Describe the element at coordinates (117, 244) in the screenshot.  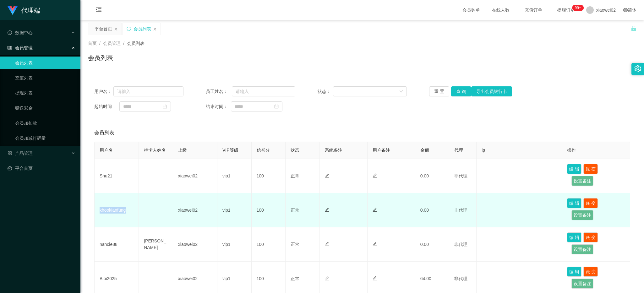
I see `td: nancie88` at that location.